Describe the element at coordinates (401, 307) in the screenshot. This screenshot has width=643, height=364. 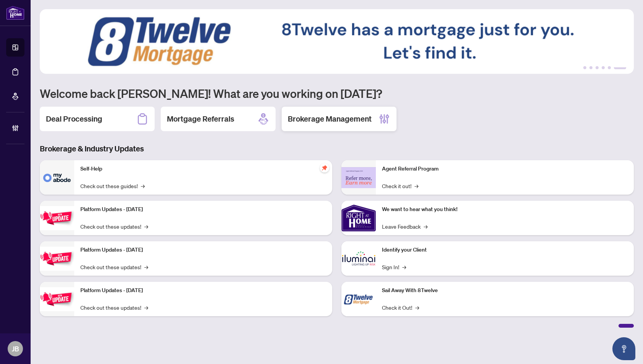
I see `a: Check it Out!→` at that location.